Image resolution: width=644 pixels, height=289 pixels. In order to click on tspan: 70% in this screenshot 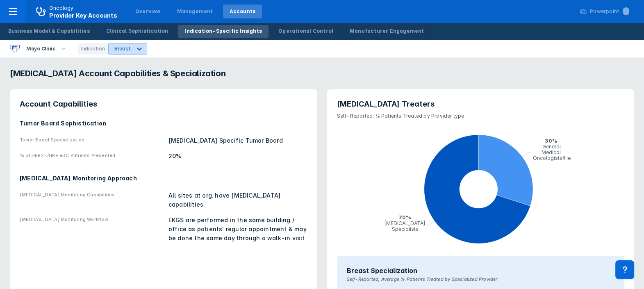, I will do `click(404, 217)`.